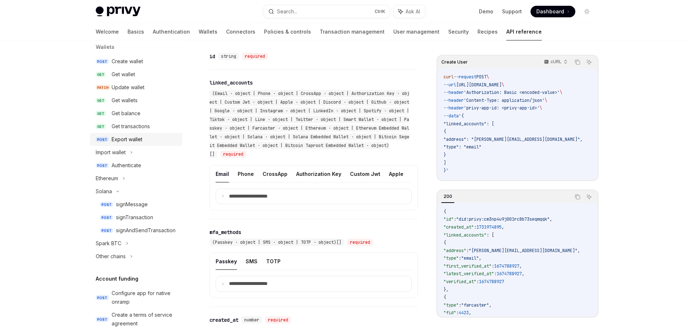  I want to click on a: User management, so click(417, 32).